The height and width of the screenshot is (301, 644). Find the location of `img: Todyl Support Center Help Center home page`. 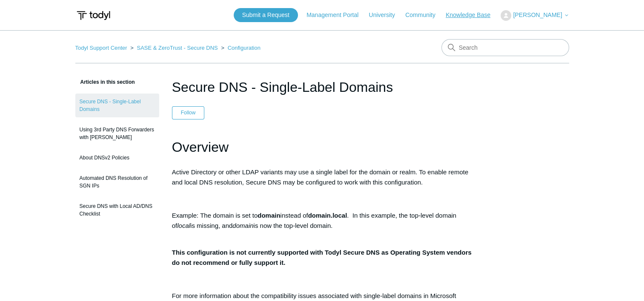

img: Todyl Support Center Help Center home page is located at coordinates (93, 15).